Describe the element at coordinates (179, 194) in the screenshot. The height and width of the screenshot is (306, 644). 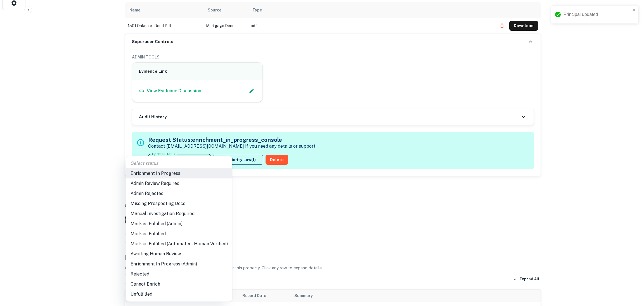
I see `li: Admin Rejected` at that location.